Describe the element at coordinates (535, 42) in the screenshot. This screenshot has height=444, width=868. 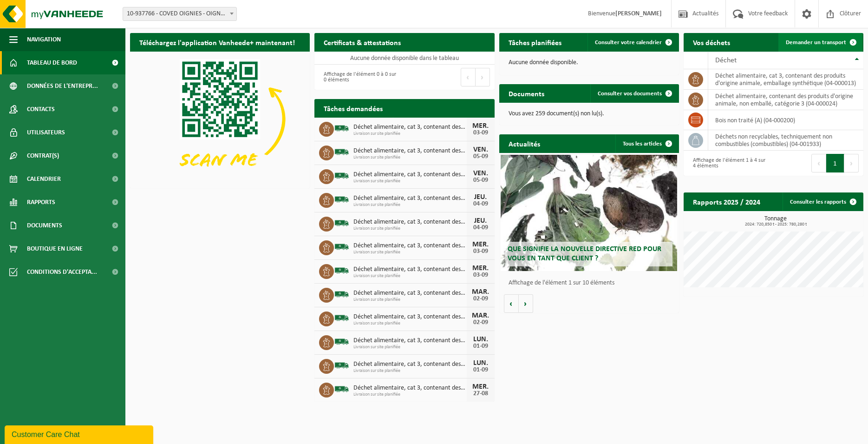
I see `h2: Tâches planifiées` at that location.